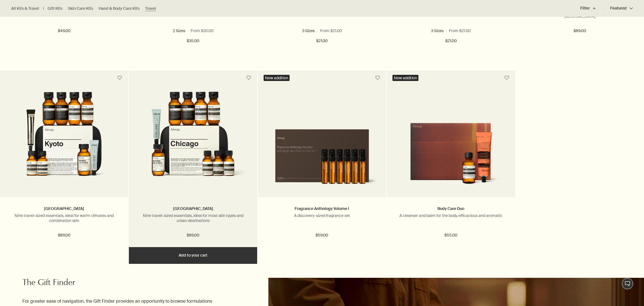 Image resolution: width=644 pixels, height=306 pixels. What do you see at coordinates (81, 8) in the screenshot?
I see `a: Skin Care Kits` at bounding box center [81, 8].